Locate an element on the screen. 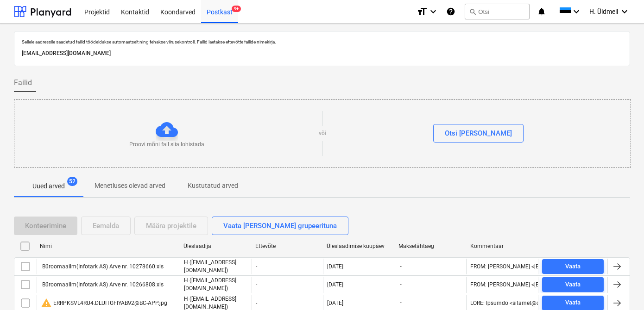 The height and width of the screenshot is (310, 644). div: ERRPKSVL4RU4.DLUITGFIYAB92@BC-APP.jpg is located at coordinates (104, 303).